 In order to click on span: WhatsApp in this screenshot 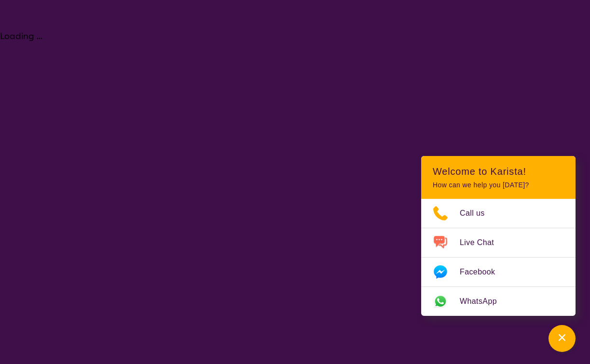, I will do `click(484, 301)`.